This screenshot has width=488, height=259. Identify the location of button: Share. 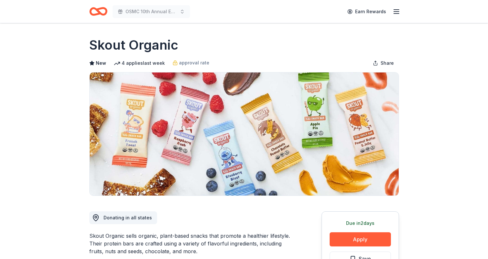
(383, 63).